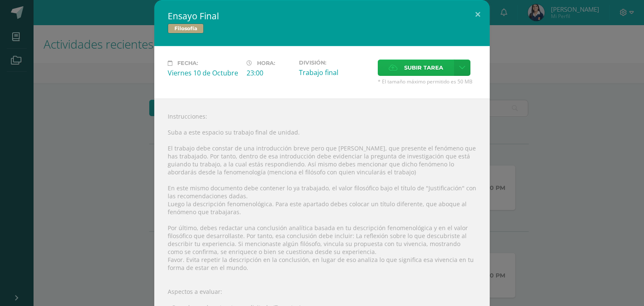 The width and height of the screenshot is (644, 306). What do you see at coordinates (187, 63) in the screenshot?
I see `span: Fecha:` at bounding box center [187, 63].